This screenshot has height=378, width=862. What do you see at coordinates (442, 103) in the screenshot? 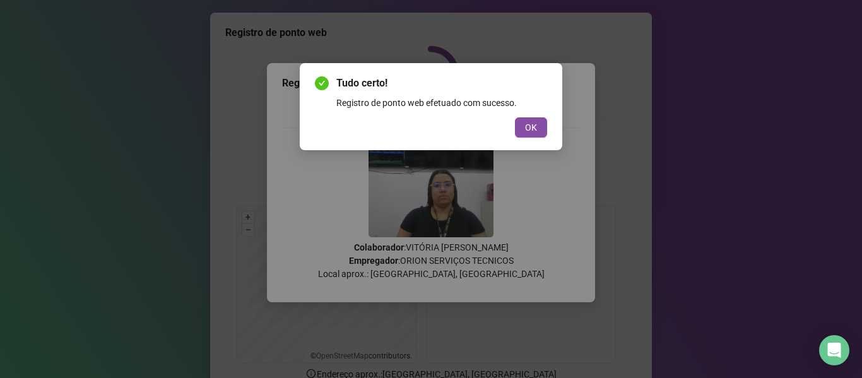
I see `div: Registro de ponto web efetuado com sucesso.` at bounding box center [442, 103].